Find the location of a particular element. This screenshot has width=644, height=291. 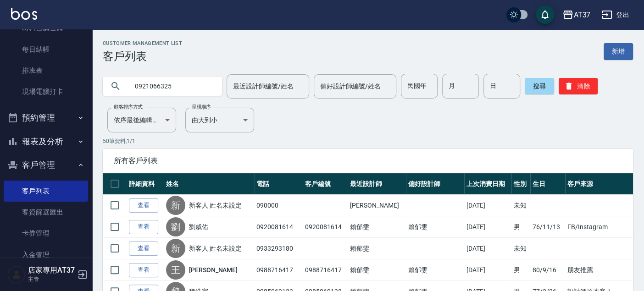

input: 搜尋關鍵字 is located at coordinates (171, 86).